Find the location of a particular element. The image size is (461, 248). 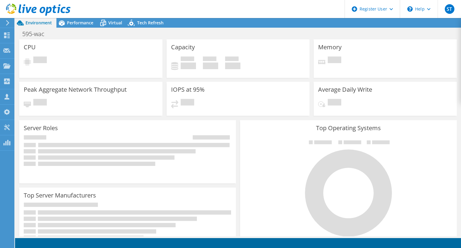

h3: Top Server Manufacturers is located at coordinates (60, 195).